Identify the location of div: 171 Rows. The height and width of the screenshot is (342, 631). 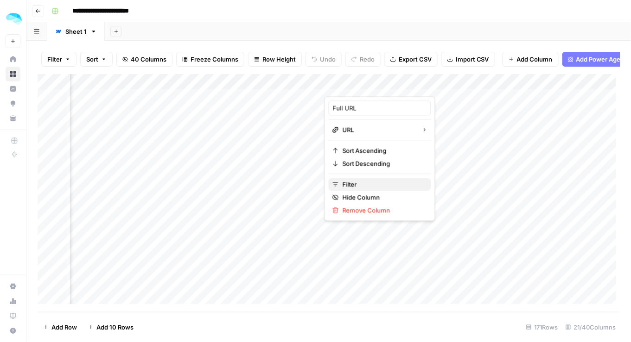
(542, 328).